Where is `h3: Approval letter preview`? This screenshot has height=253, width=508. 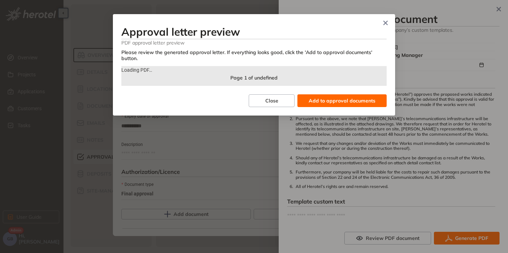 h3: Approval letter preview is located at coordinates (254, 32).